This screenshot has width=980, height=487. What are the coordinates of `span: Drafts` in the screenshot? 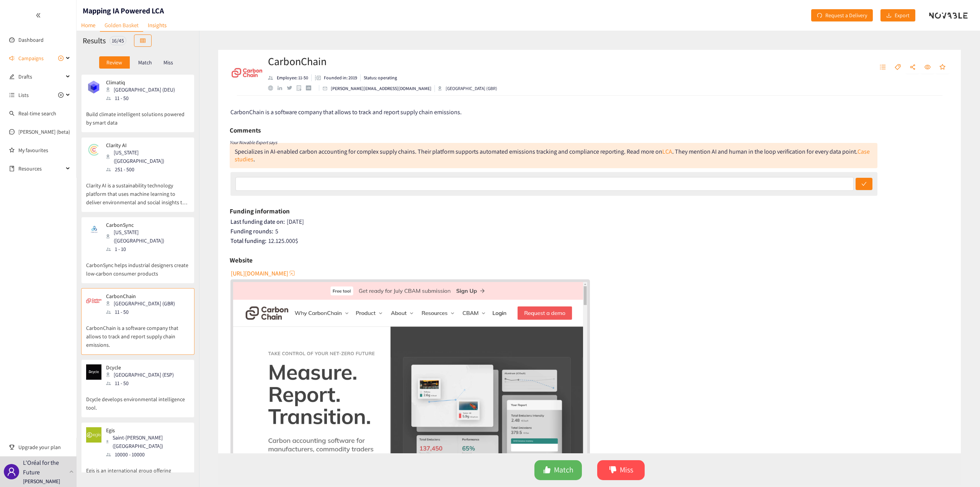 It's located at (41, 77).